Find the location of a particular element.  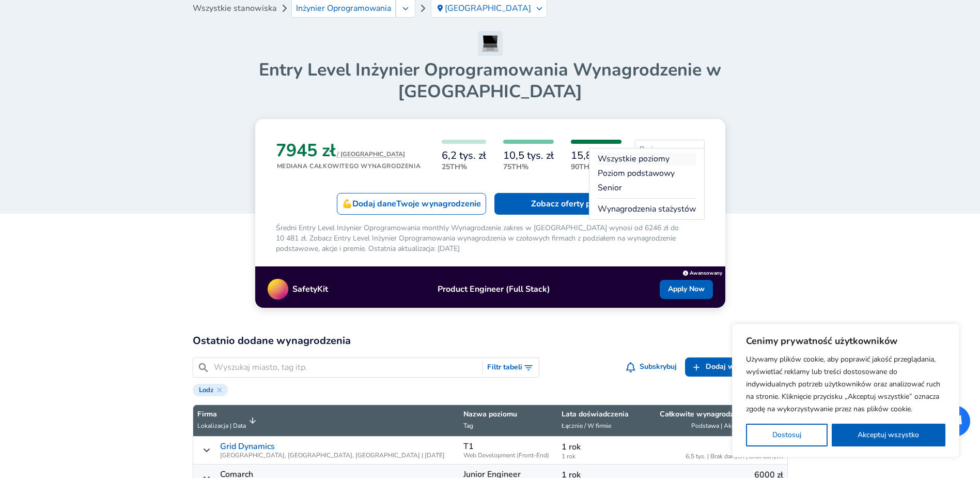

p: Całkowite wynagrodzenie is located at coordinates (721, 415).